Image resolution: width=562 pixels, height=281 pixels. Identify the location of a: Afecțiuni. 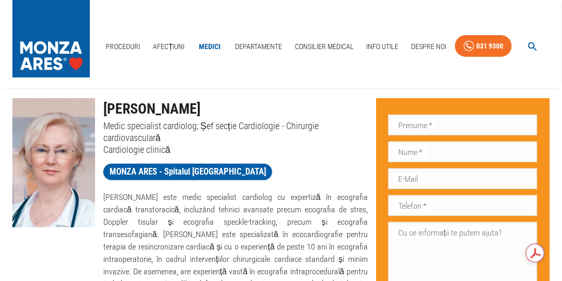
(169, 46).